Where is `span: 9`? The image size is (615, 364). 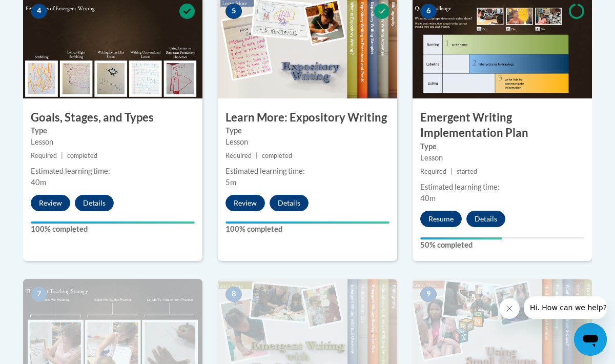
span: 9 is located at coordinates (428, 294).